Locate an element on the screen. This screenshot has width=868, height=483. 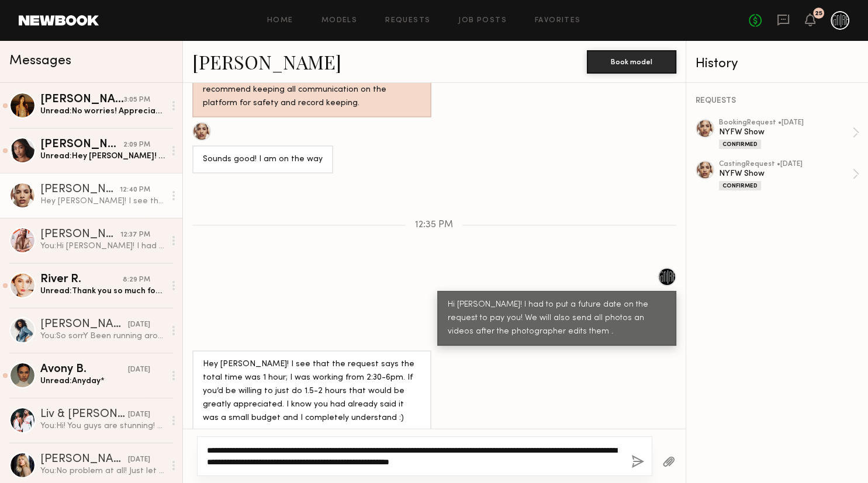
div: Avony B. is located at coordinates (84, 370).